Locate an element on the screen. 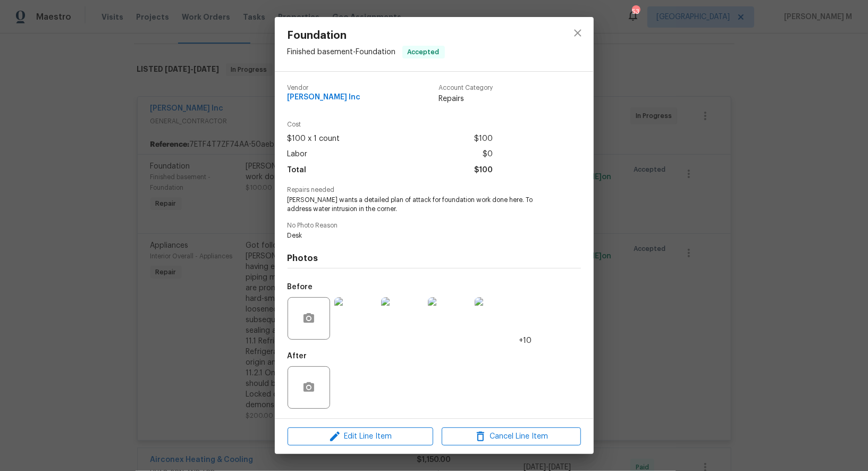 The image size is (868, 471). button: close is located at coordinates (578, 33).